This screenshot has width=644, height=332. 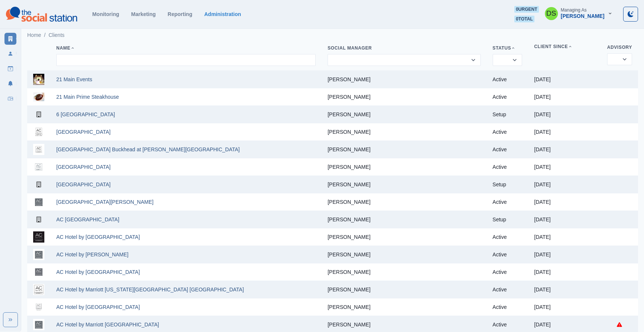 What do you see at coordinates (105, 14) in the screenshot?
I see `a: Monitoring` at bounding box center [105, 14].